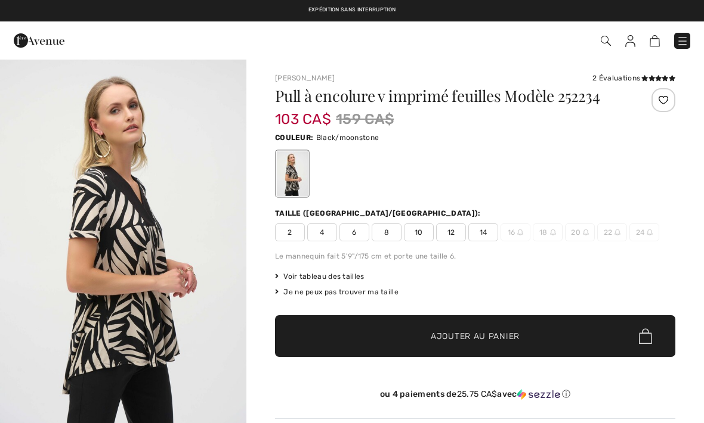 The image size is (704, 423). Describe the element at coordinates (475, 336) in the screenshot. I see `span: Ajouter au panier` at that location.